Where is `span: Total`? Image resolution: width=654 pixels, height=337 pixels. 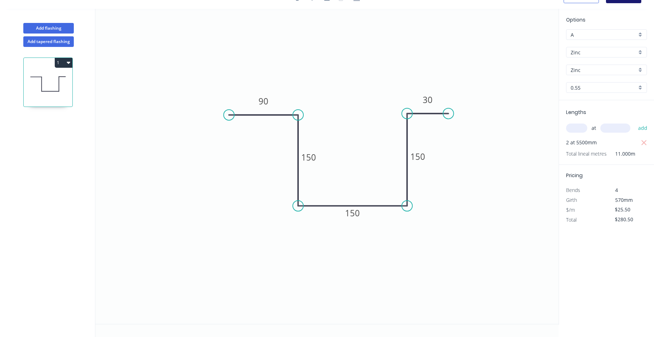
span: Total is located at coordinates (571, 220).